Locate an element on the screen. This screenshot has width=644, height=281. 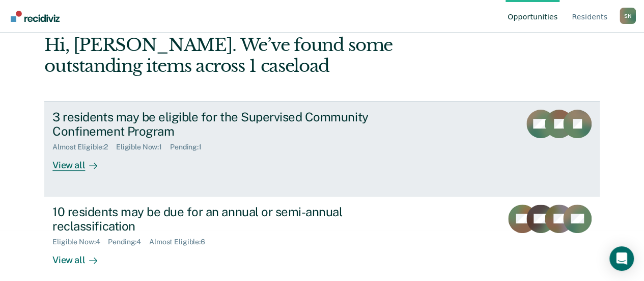
div: Pending : 1 is located at coordinates (190, 147).